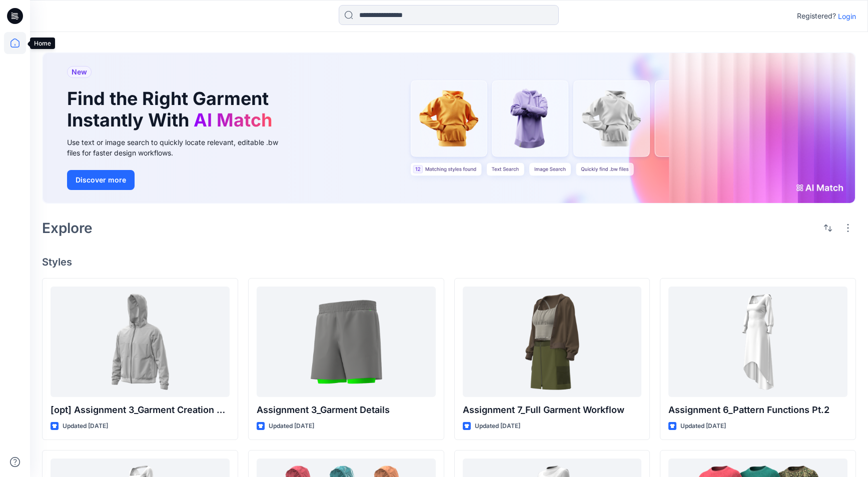  Describe the element at coordinates (552, 410) in the screenshot. I see `p: Assignment 7_Full Garment Workflow` at that location.